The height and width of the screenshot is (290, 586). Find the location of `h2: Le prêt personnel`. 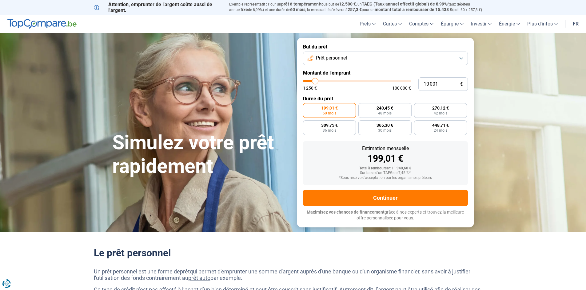

h2: Le prêt personnel is located at coordinates (293, 253).